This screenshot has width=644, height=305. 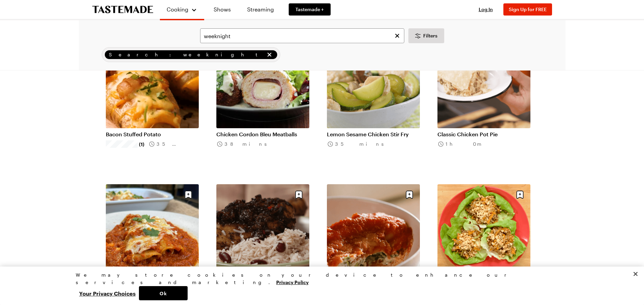 I want to click on a: Tastemade +, so click(x=310, y=9).